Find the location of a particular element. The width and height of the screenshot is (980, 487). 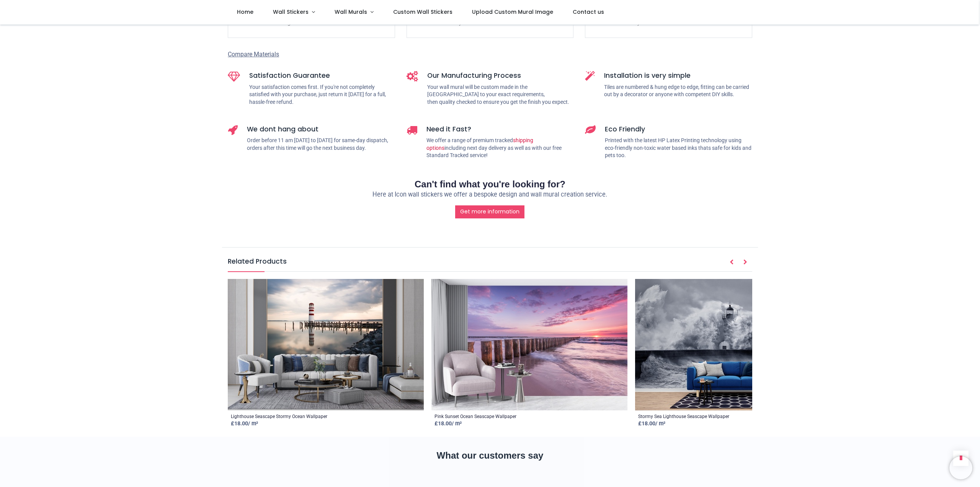

h5: Need it Fast? is located at coordinates (500, 129).